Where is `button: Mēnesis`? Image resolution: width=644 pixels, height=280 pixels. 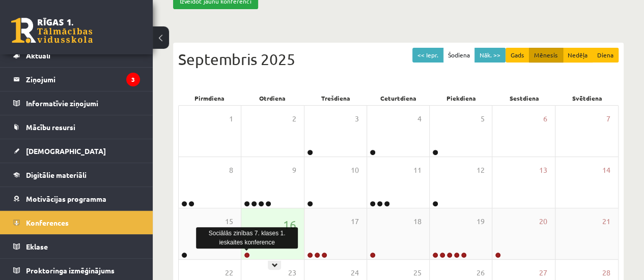 button: Mēnesis is located at coordinates (546, 55).